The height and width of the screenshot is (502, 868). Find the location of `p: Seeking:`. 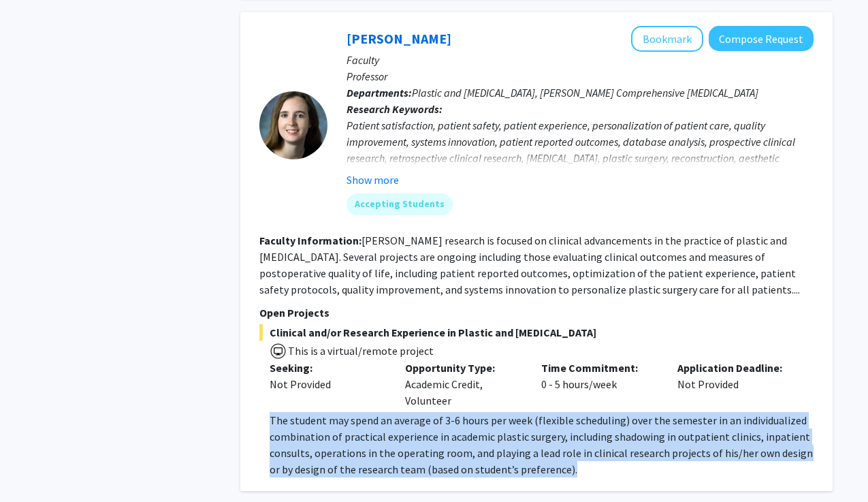

p: Seeking: is located at coordinates (328, 368).